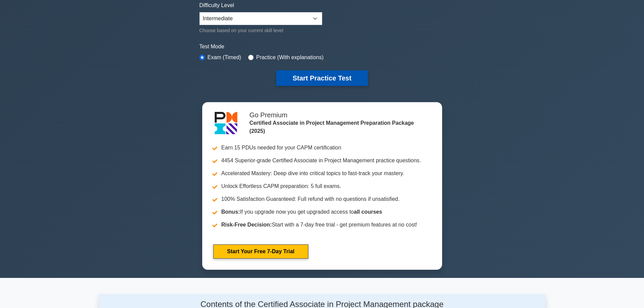 The width and height of the screenshot is (644, 308). Describe the element at coordinates (261, 30) in the screenshot. I see `div: Choose based on your current skill level` at that location.